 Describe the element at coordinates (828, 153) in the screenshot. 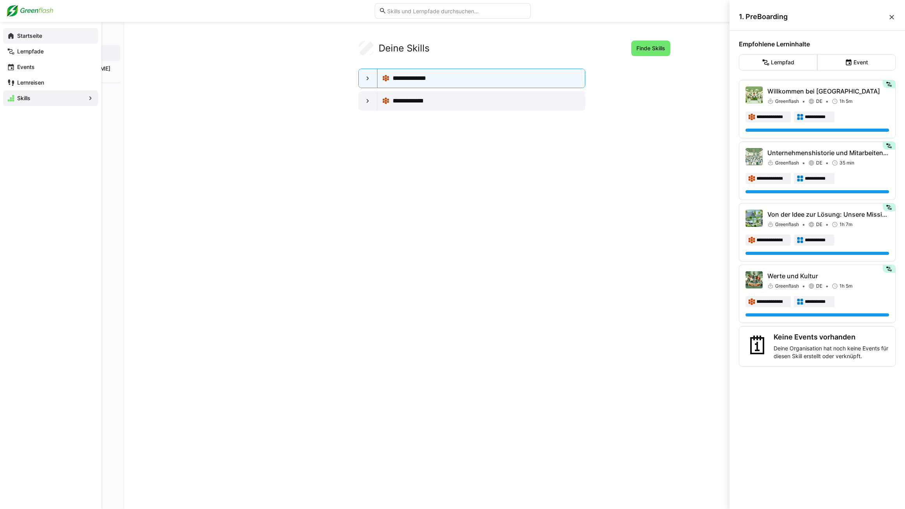

I see `p: Unternehmenshistorie und Mitarbeitende` at that location.